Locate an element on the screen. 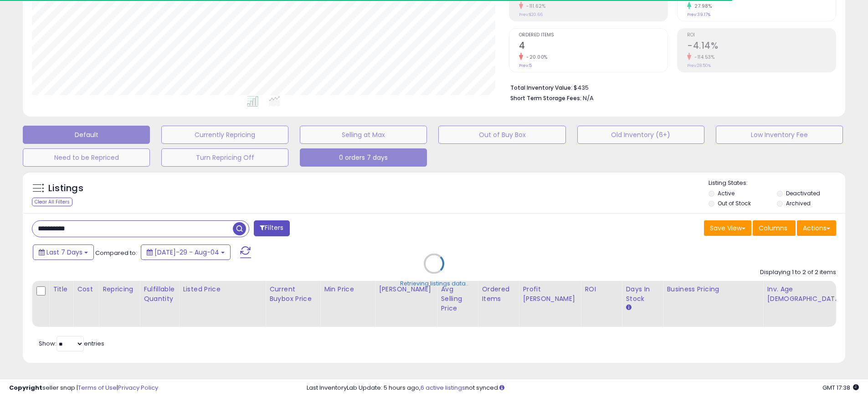 The height and width of the screenshot is (397, 868). button: Selling at Max is located at coordinates (363, 135).